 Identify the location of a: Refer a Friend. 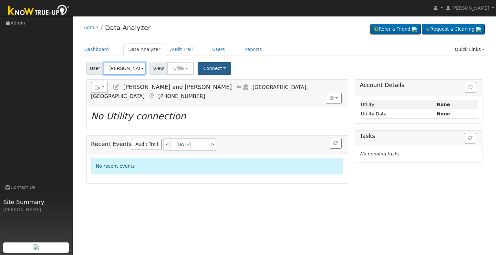
(396, 29).